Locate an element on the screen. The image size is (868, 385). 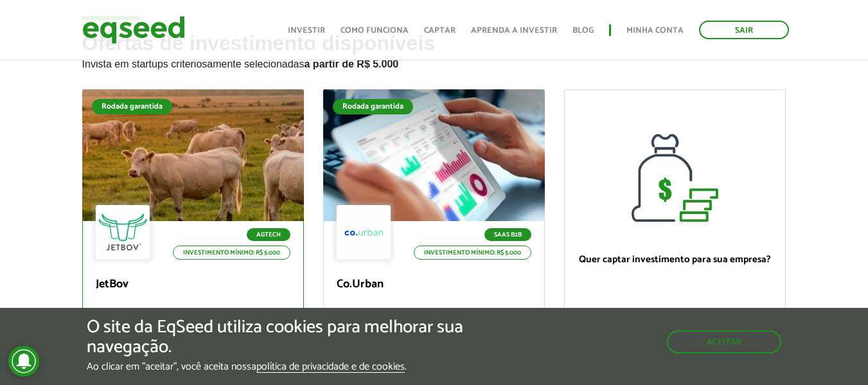
a: Sair is located at coordinates (744, 29).